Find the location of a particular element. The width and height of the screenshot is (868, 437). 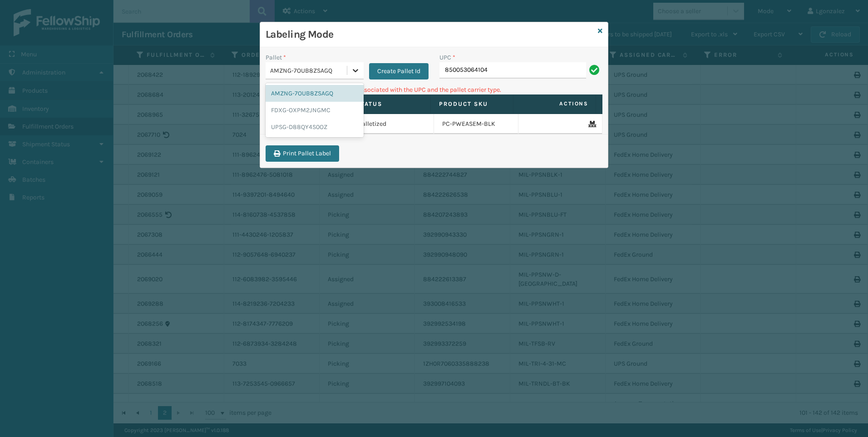

label: Status is located at coordinates (389, 104).